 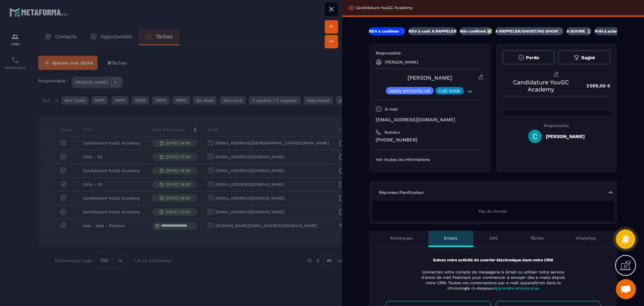 What do you see at coordinates (493, 260) in the screenshot?
I see `p: Suivez votre activité de courrier électronique dans votre CRM` at bounding box center [493, 260].